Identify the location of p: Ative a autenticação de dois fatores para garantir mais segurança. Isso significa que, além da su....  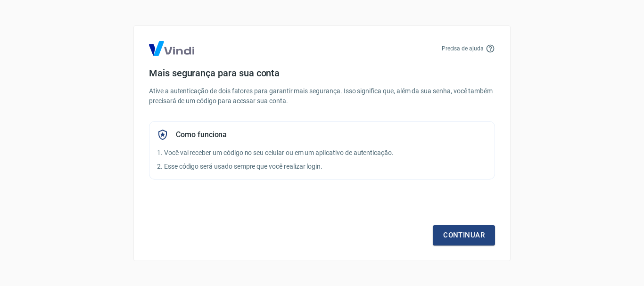
(322, 96).